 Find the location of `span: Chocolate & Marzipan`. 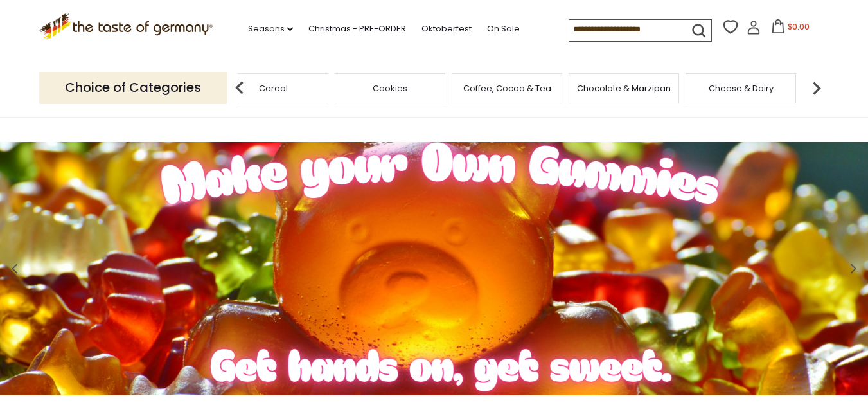

span: Chocolate & Marzipan is located at coordinates (624, 88).